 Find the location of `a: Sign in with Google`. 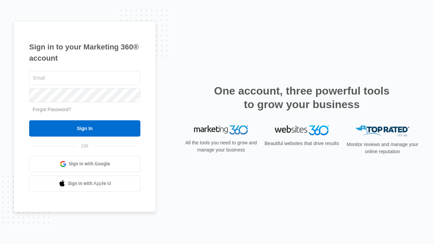

a: Sign in with Google is located at coordinates (85, 164).